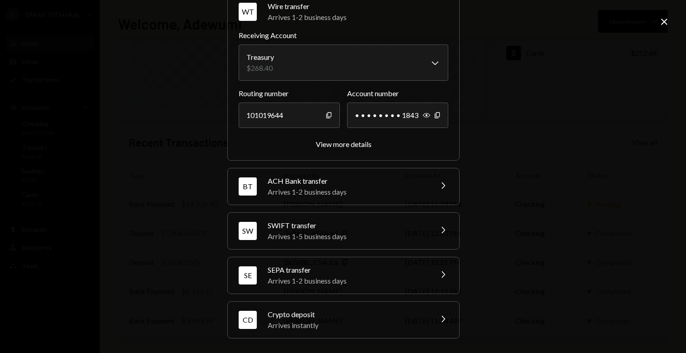 The height and width of the screenshot is (353, 686). I want to click on div: SE, so click(248, 275).